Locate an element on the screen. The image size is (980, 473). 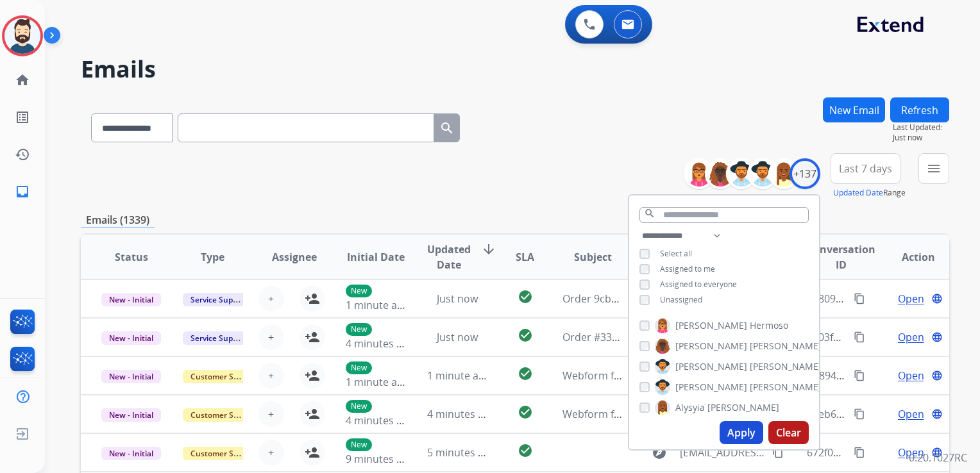
span: Subject is located at coordinates (592, 257).